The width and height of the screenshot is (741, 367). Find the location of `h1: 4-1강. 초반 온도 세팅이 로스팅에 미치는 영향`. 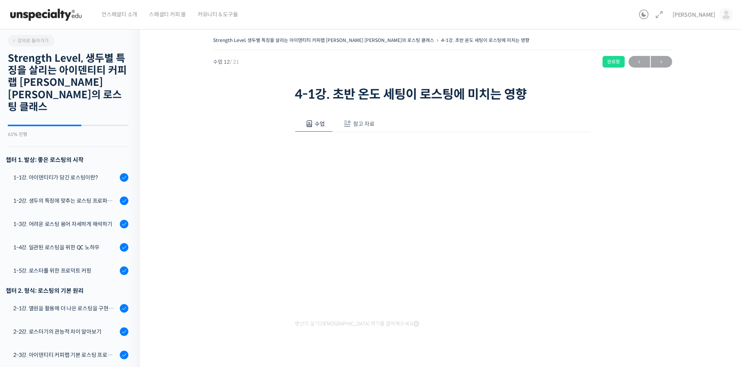

h1: 4-1강. 초반 온도 세팅이 로스팅에 미치는 영향 is located at coordinates (442, 94).